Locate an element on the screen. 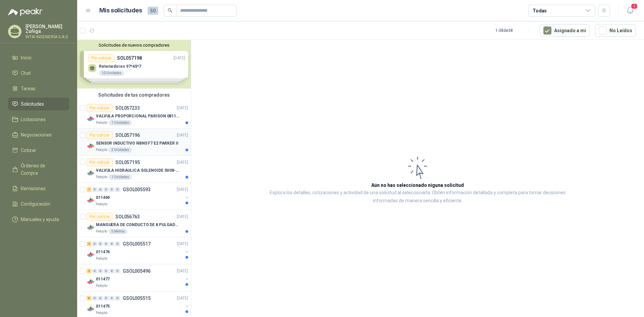 This screenshot has height=317, width=644. button: No Leídos is located at coordinates (615, 31).